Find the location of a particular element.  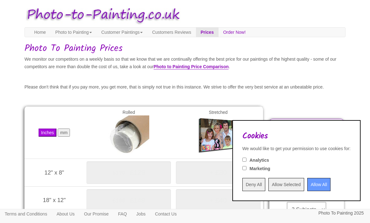

label: Analytics is located at coordinates (259, 160).